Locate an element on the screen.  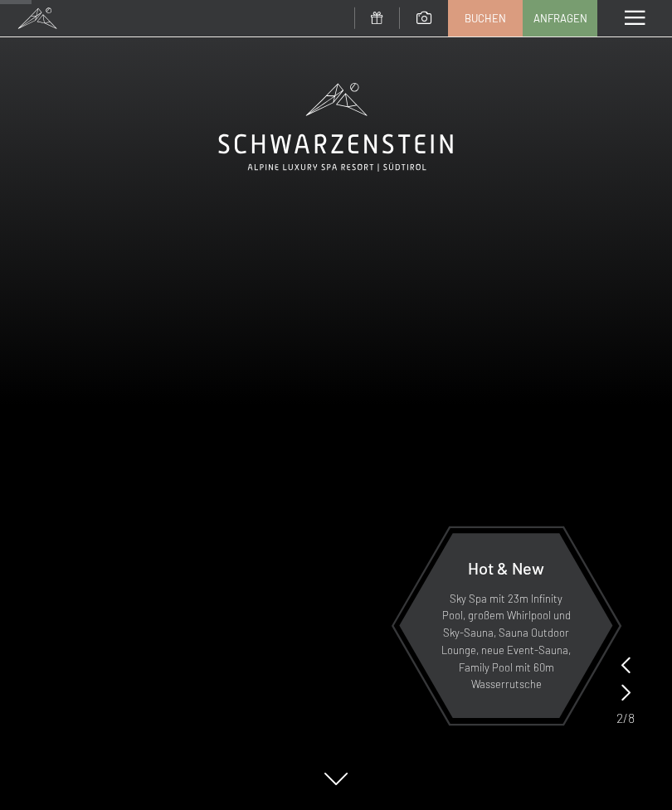
span: Buchen is located at coordinates (485, 18).